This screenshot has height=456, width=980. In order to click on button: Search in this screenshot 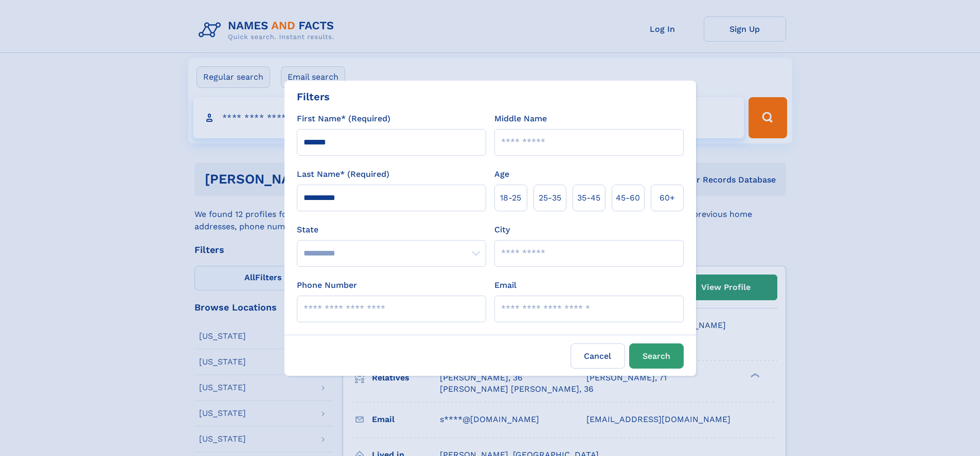, I will do `click(657, 356)`.